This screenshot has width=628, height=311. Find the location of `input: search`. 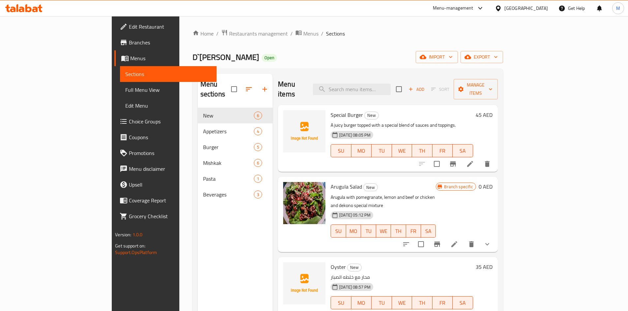

input: search is located at coordinates (352, 89).